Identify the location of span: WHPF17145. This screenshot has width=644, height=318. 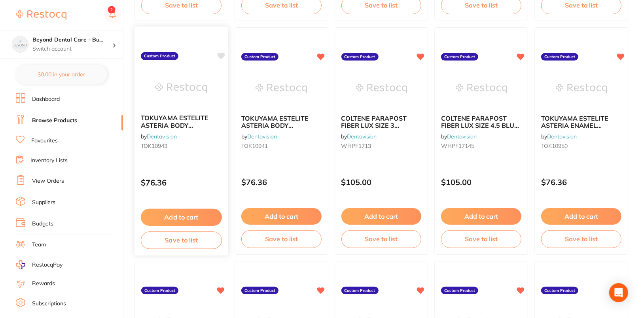
(458, 146).